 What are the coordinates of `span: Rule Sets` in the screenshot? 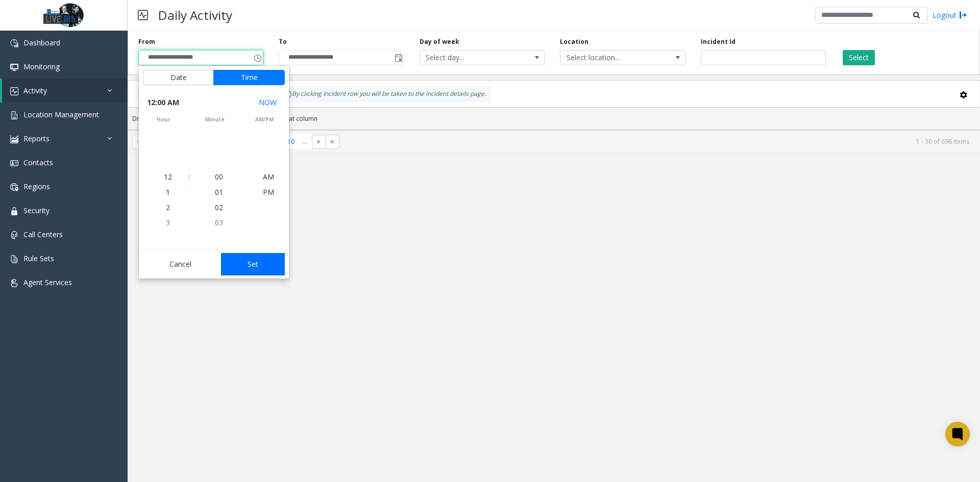 It's located at (39, 258).